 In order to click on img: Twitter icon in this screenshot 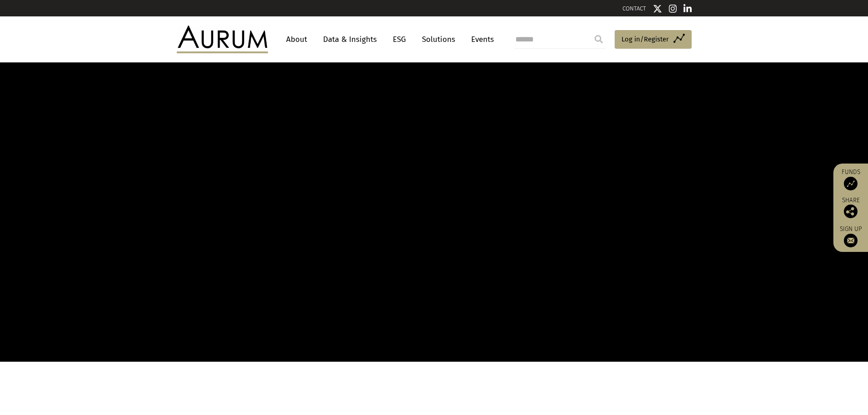, I will do `click(658, 9)`.